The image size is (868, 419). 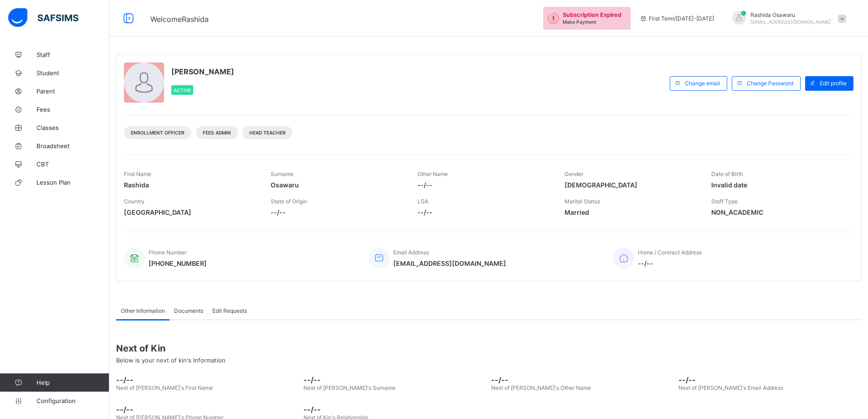 What do you see at coordinates (217, 132) in the screenshot?
I see `span: Fees Admin` at bounding box center [217, 132].